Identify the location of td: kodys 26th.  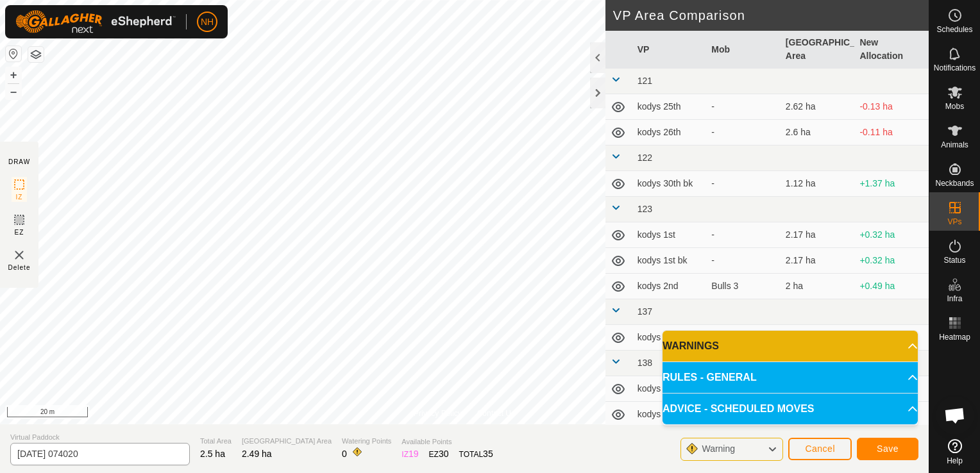
(670, 133).